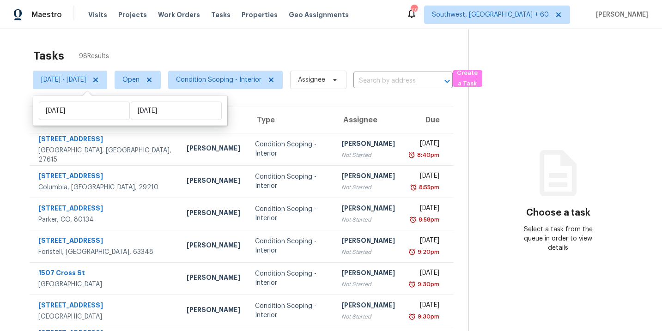  I want to click on span: Assignee, so click(311, 80).